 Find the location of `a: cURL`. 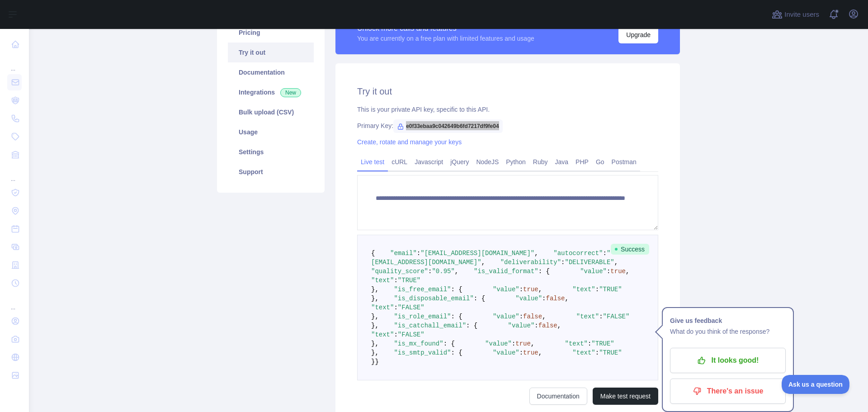

a: cURL is located at coordinates (399, 162).